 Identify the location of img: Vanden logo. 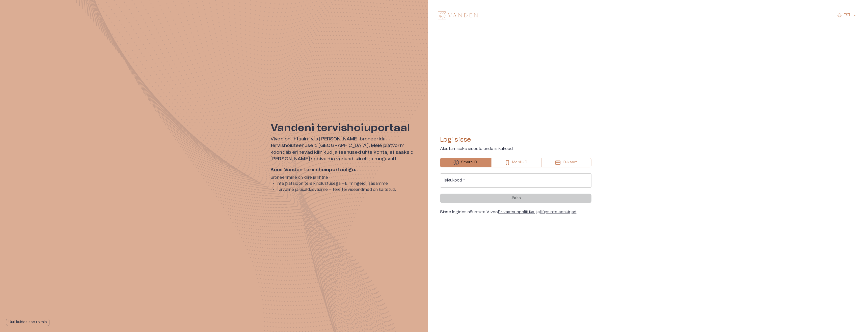
(458, 15).